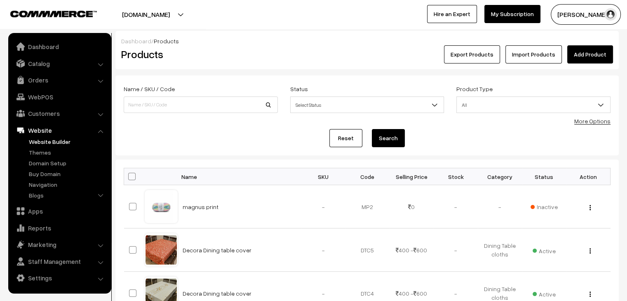  I want to click on a: Staff Management, so click(59, 261).